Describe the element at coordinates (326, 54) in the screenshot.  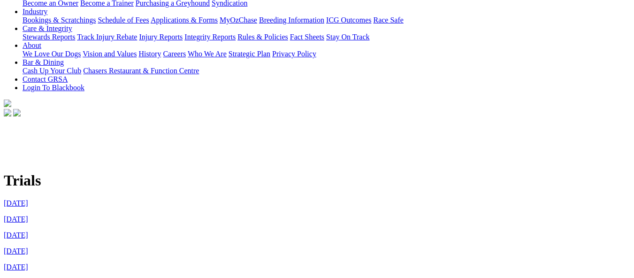
I see `div: About` at that location.